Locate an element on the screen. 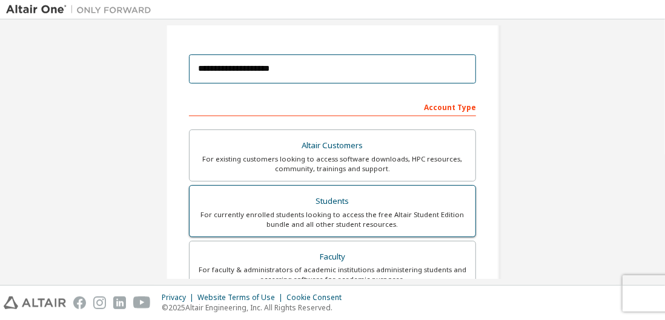  div: Privacy is located at coordinates (179, 298).